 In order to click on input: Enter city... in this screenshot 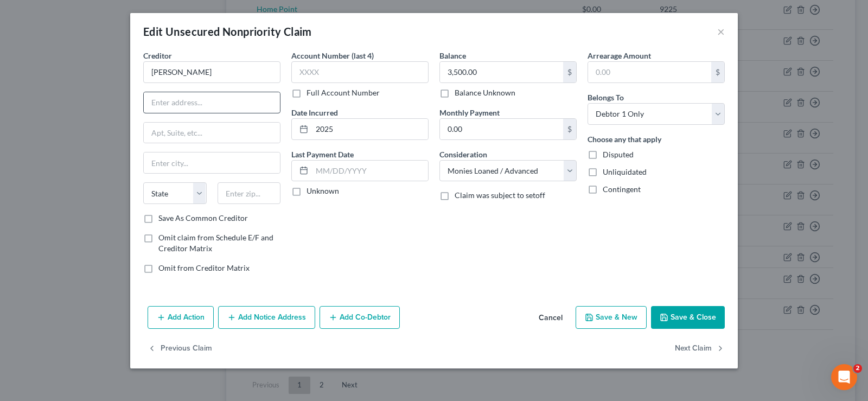, I will do `click(212, 163)`.